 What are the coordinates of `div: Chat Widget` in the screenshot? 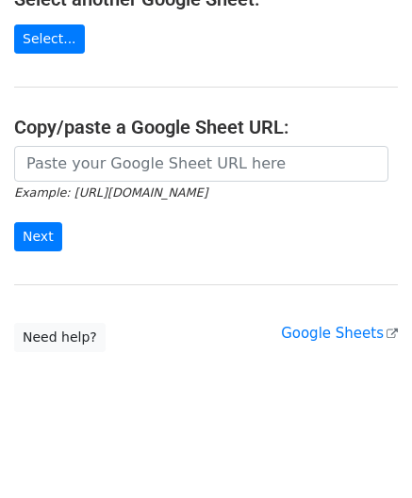 It's located at (365, 453).